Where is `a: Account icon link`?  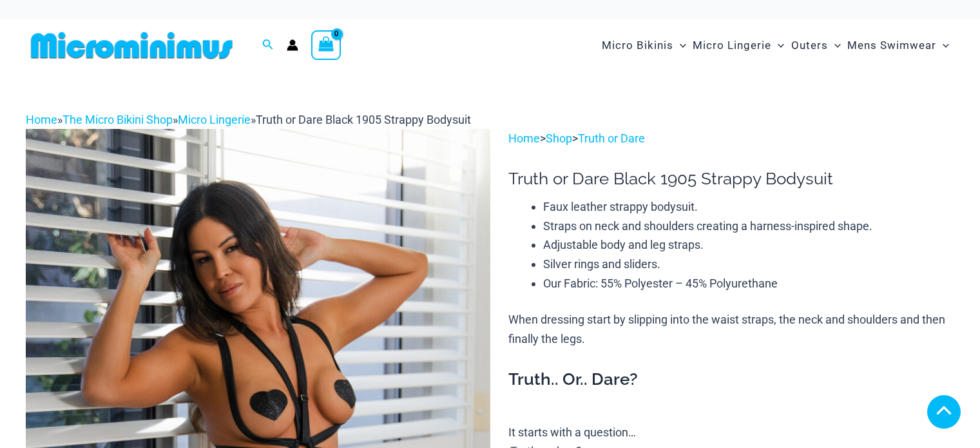
a: Account icon link is located at coordinates (292, 45).